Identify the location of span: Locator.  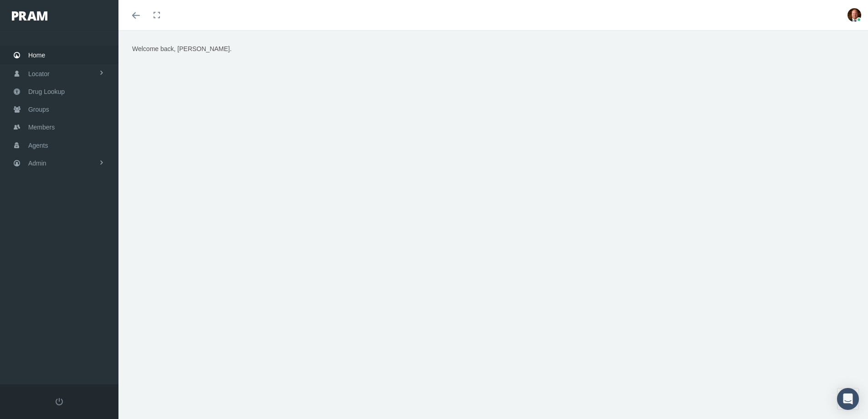
(38, 74).